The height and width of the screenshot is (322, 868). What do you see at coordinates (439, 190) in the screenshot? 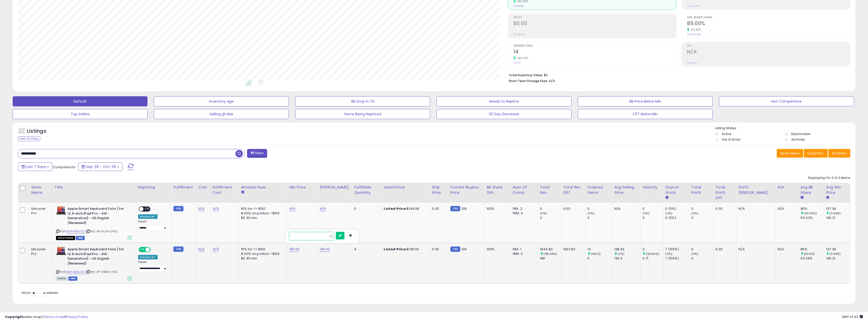
I see `div: Ship Price` at bounding box center [439, 190].